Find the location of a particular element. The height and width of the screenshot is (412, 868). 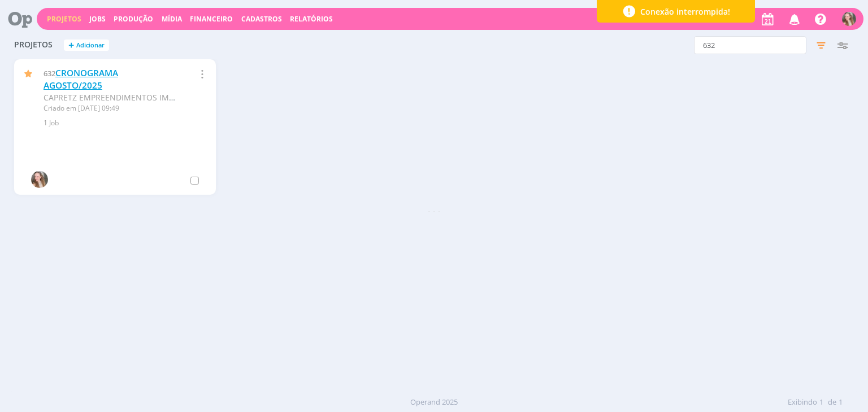

a: Relatórios is located at coordinates (312, 19).